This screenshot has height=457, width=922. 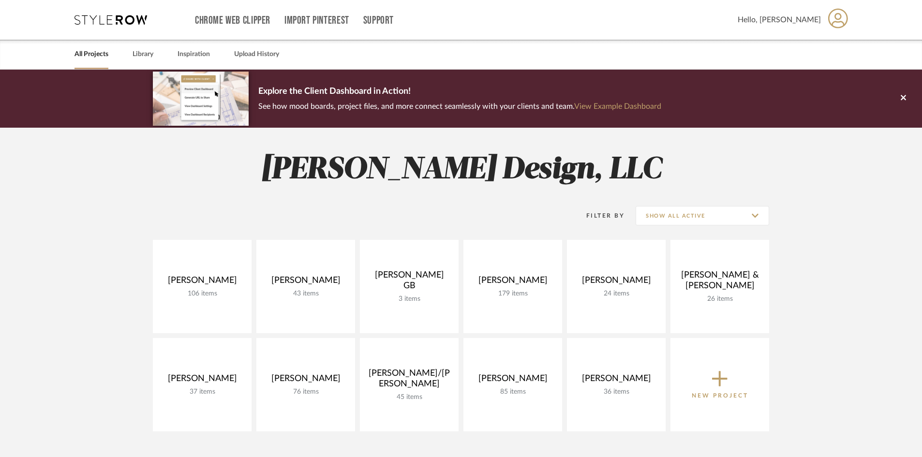 What do you see at coordinates (233, 20) in the screenshot?
I see `a: Chrome Web Clipper` at bounding box center [233, 20].